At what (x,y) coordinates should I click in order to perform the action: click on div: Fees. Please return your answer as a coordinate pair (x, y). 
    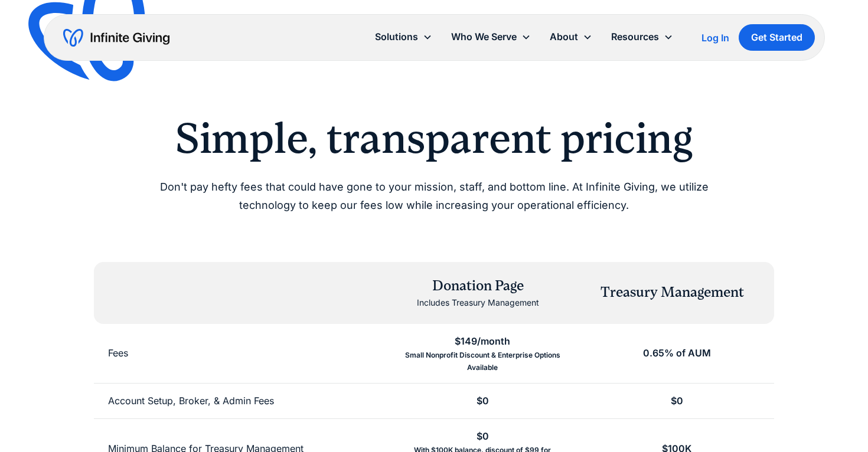
    Looking at the image, I should click on (118, 353).